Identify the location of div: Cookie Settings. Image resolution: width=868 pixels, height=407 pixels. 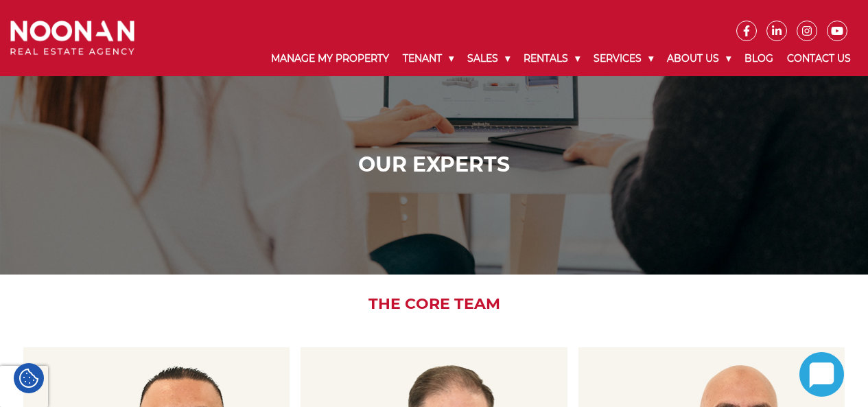
(29, 378).